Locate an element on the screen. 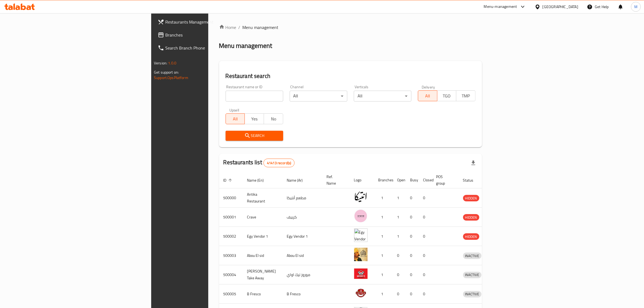  span: POS group is located at coordinates (444, 180).